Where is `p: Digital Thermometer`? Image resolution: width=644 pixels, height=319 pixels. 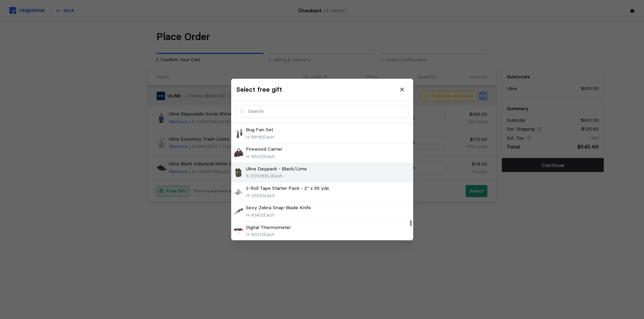
p: Digital Thermometer is located at coordinates (268, 227).